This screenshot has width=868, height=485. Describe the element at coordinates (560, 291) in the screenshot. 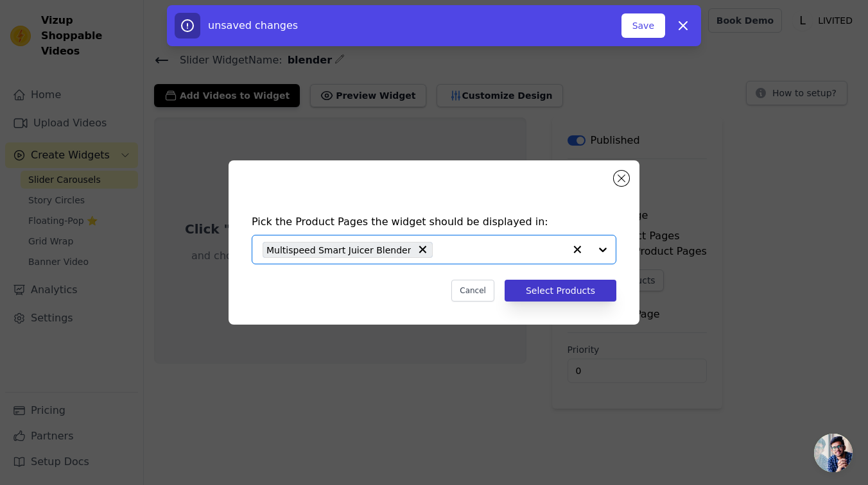

I see `button: Select Products` at that location.